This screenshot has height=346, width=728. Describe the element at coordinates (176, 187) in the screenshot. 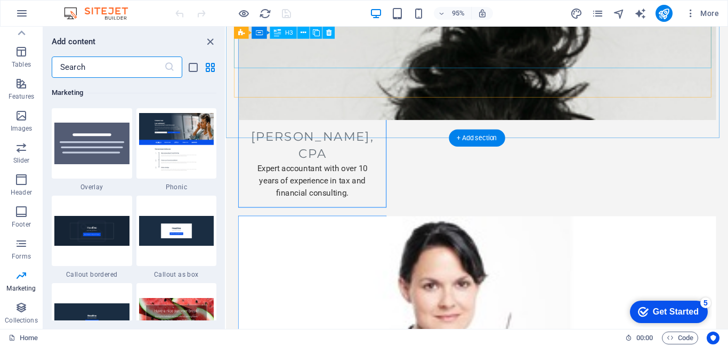

I see `span: Phonic` at that location.